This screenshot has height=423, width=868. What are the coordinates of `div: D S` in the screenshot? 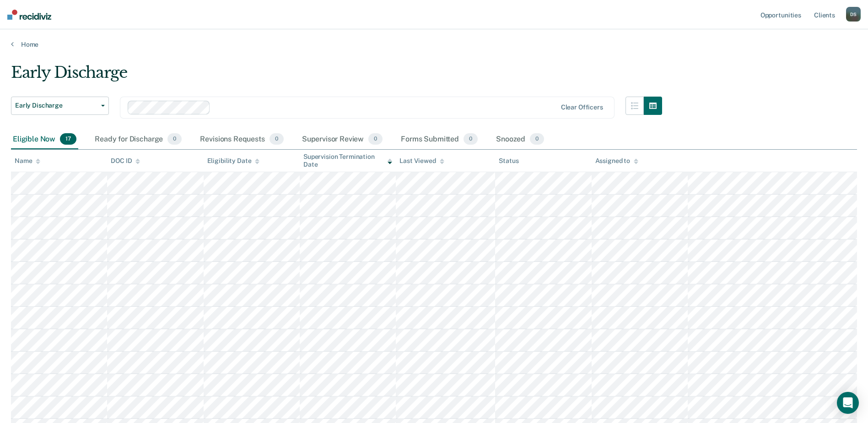 It's located at (853, 14).